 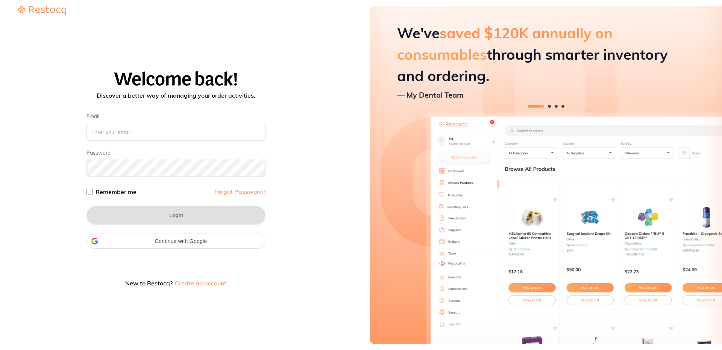 I want to click on label: Password, so click(x=98, y=153).